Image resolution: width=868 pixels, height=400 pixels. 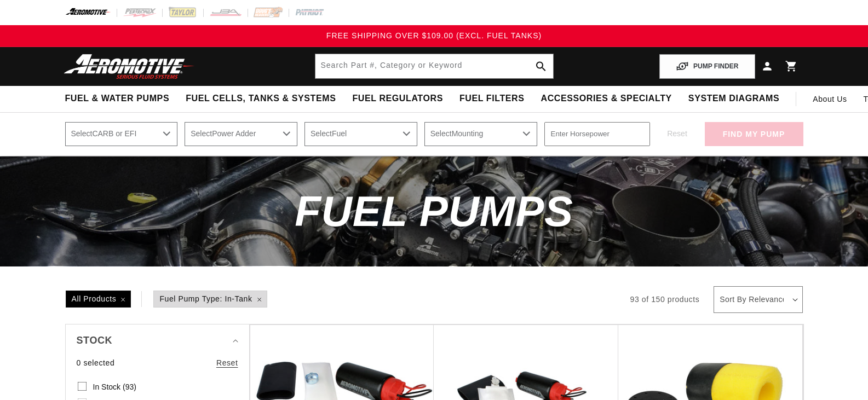 I want to click on span: All Products, so click(x=98, y=299).